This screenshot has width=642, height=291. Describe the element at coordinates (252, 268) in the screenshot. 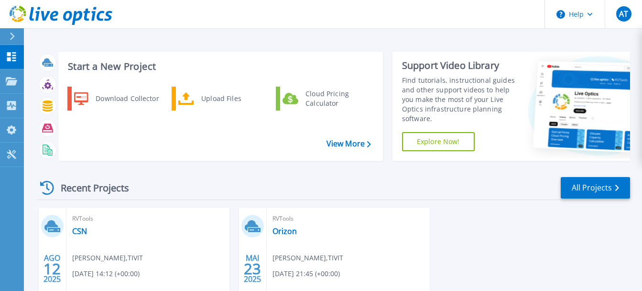

I see `span: 23` at that location.